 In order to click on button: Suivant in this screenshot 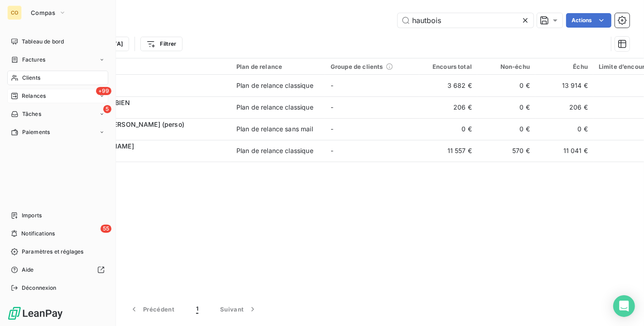, I will do `click(239, 310)`.